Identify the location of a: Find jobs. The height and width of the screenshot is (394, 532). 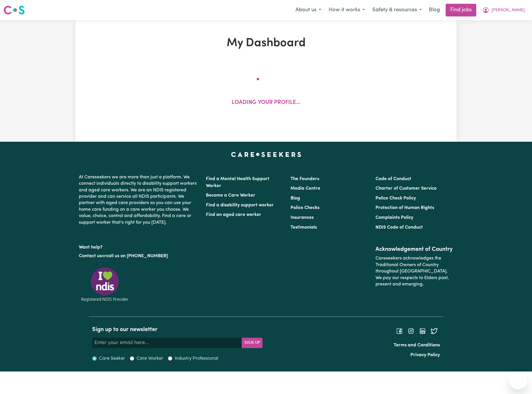
(461, 10).